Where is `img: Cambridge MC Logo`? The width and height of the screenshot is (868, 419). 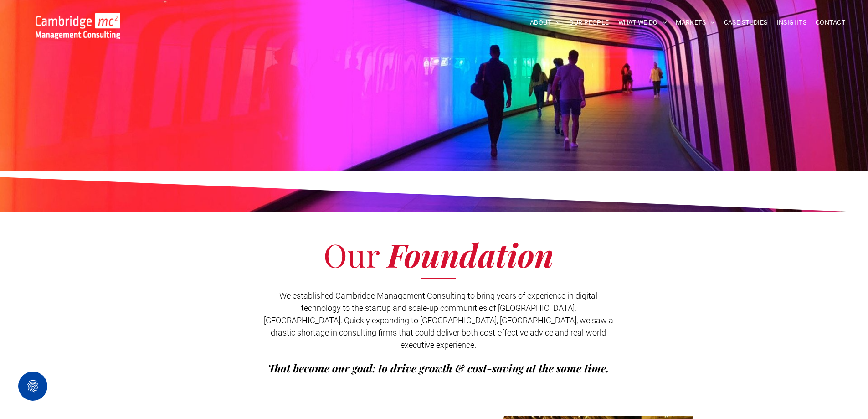 img: Cambridge MC Logo is located at coordinates (78, 26).